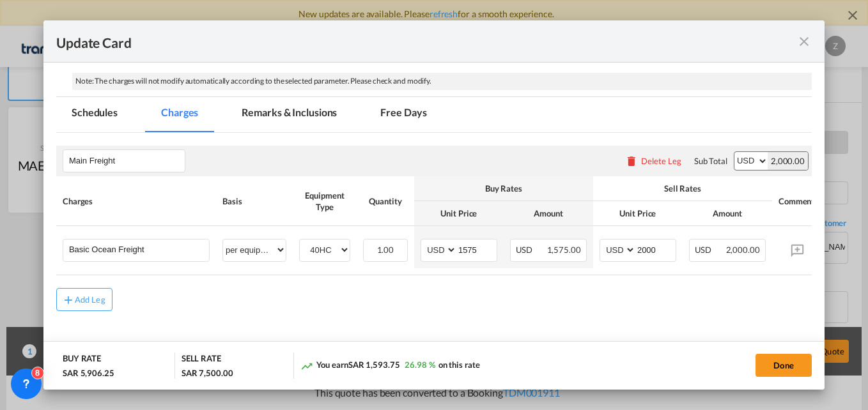  I want to click on button: Add Leg, so click(84, 299).